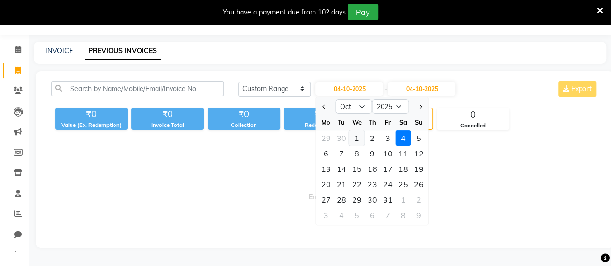  Describe the element at coordinates (372, 138) in the screenshot. I see `div: Thursday, October 2, 2025` at that location.